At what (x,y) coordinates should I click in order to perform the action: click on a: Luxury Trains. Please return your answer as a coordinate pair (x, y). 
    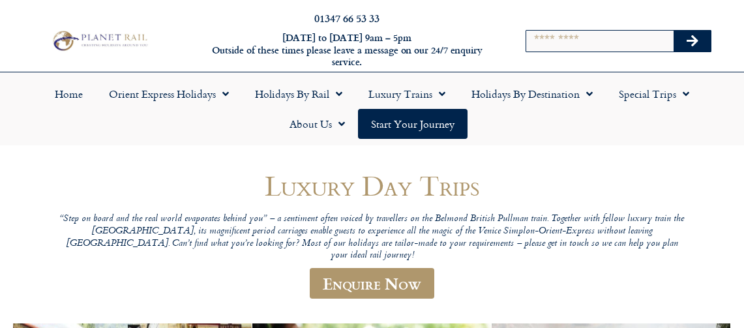
    Looking at the image, I should click on (407, 94).